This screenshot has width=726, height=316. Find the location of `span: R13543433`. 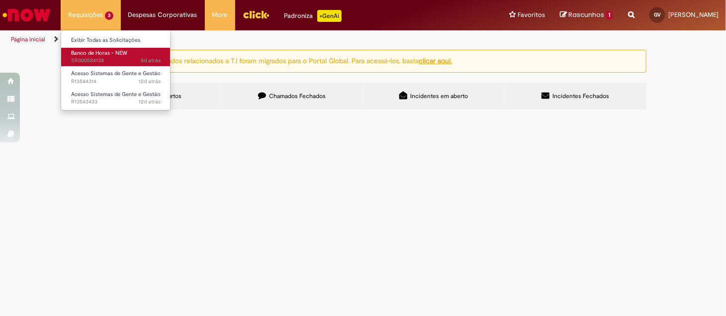

span: R13543433 is located at coordinates (116, 102).